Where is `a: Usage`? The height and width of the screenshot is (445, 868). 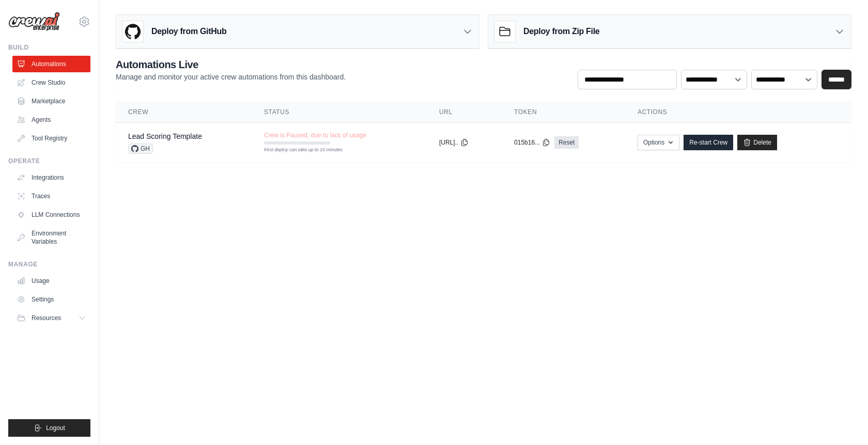 a: Usage is located at coordinates (51, 281).